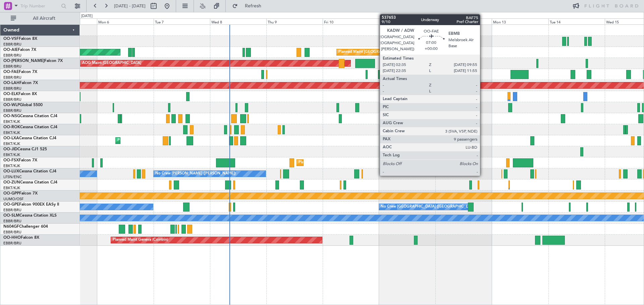 Image resolution: width=644 pixels, height=305 pixels. What do you see at coordinates (31, 205) in the screenshot?
I see `a: OO-GPEFalcon 900EX EASy II` at bounding box center [31, 205].